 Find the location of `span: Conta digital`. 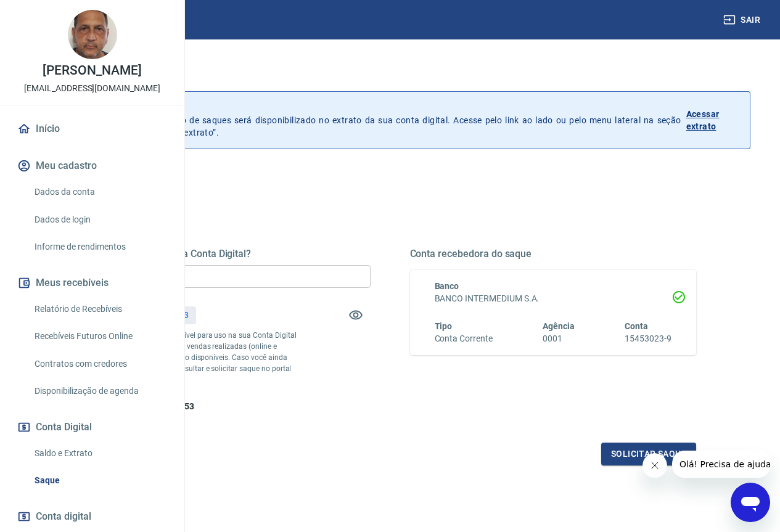

span: Conta digital is located at coordinates (63, 517).